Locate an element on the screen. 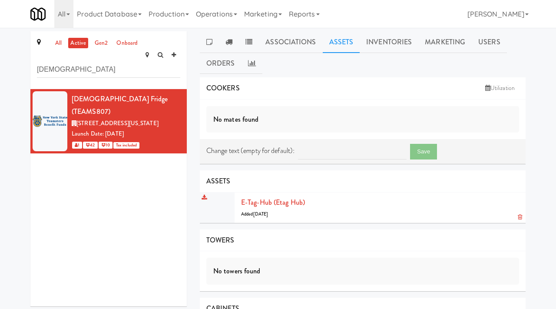  span: TOWERS is located at coordinates (220, 240).